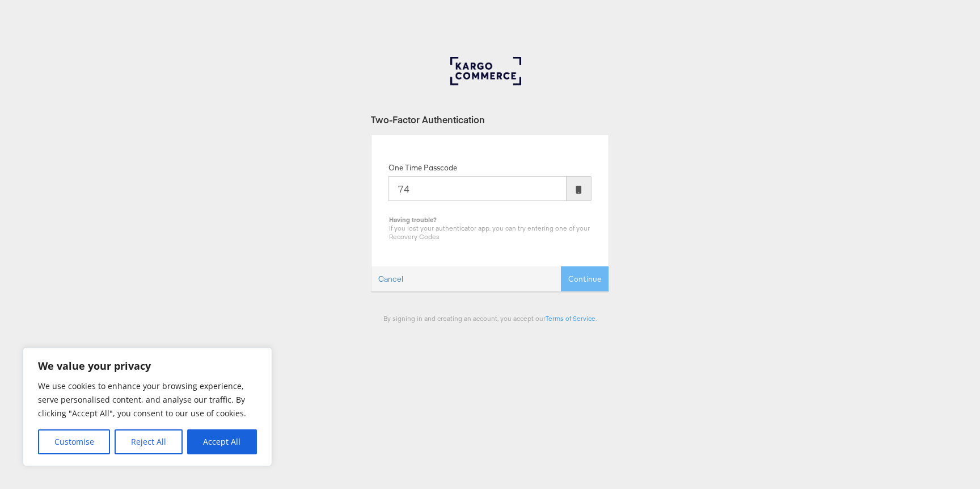  Describe the element at coordinates (423, 167) in the screenshot. I see `label: One Time Passcode` at that location.